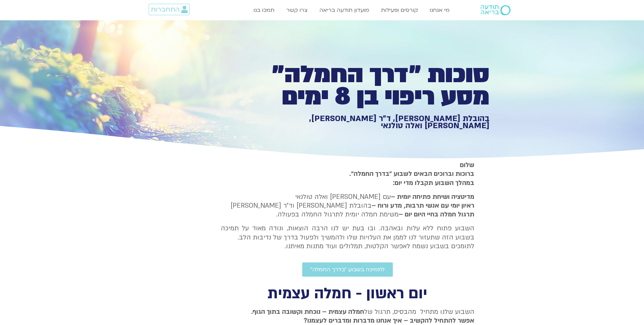 The width and height of the screenshot is (644, 325). What do you see at coordinates (297, 10) in the screenshot?
I see `a: צרו קשר` at bounding box center [297, 10].